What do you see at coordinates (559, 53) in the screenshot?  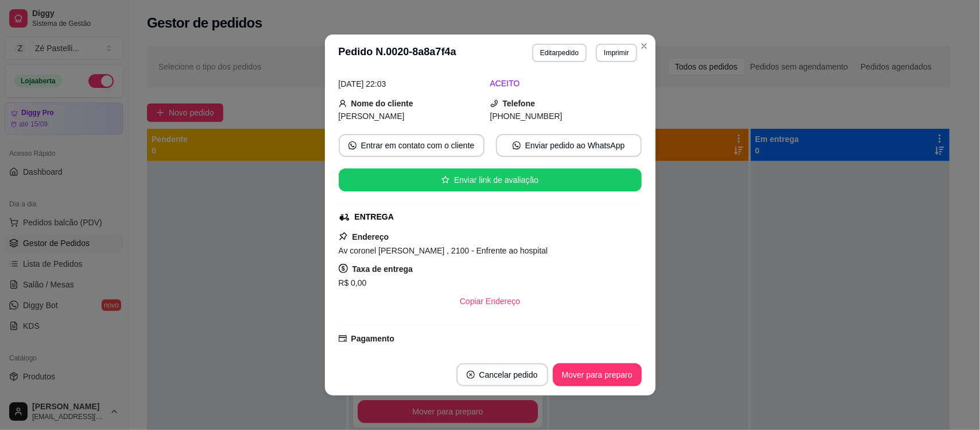 I see `button: Editarpedido` at bounding box center [559, 53].